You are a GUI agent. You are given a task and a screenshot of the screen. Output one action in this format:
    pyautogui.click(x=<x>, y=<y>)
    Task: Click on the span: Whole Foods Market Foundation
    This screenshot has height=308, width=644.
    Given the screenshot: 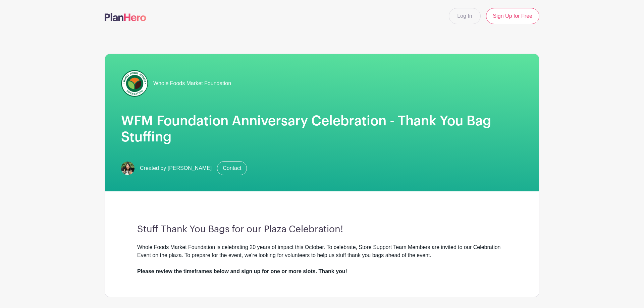 What is the action you would take?
    pyautogui.click(x=193, y=83)
    